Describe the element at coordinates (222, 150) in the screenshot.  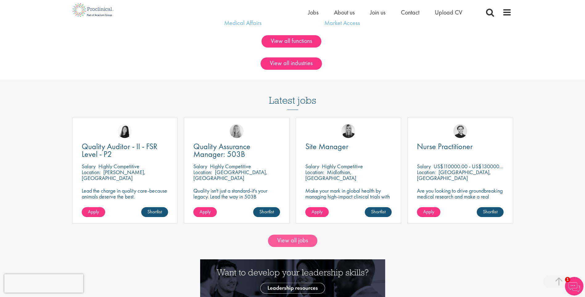
I see `span: Quality Assurance Manager: 503B` at that location.